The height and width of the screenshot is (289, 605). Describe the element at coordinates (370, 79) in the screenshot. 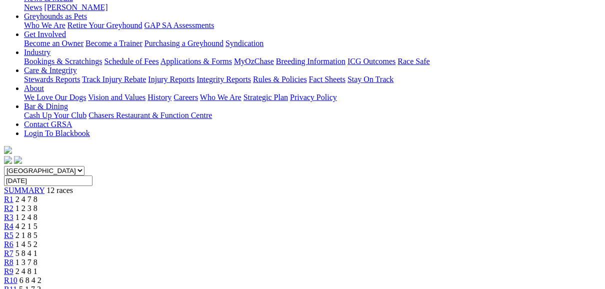

I see `a: Stay On Track` at that location.